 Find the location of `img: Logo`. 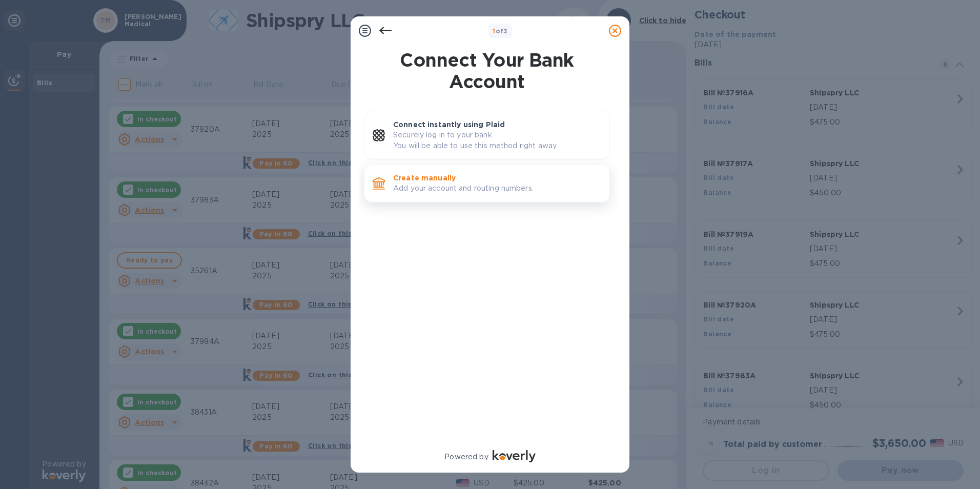

img: Logo is located at coordinates (514, 456).